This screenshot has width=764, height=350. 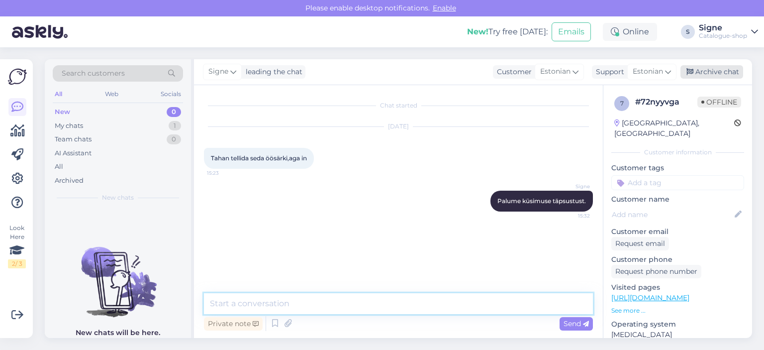 I want to click on p: See more ..., so click(x=678, y=310).